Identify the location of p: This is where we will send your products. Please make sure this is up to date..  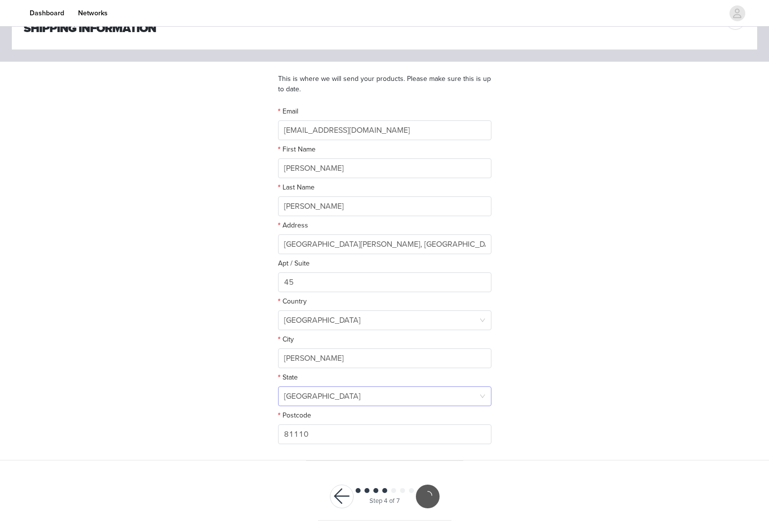
(385, 84).